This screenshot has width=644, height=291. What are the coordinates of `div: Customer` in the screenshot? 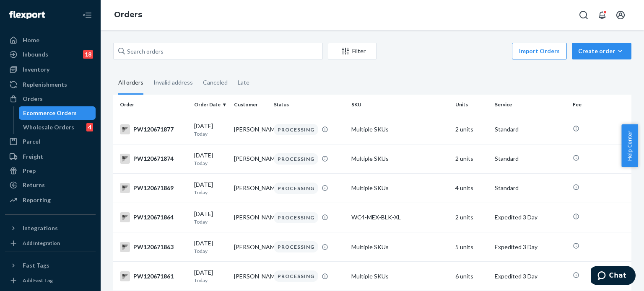 It's located at (250, 104).